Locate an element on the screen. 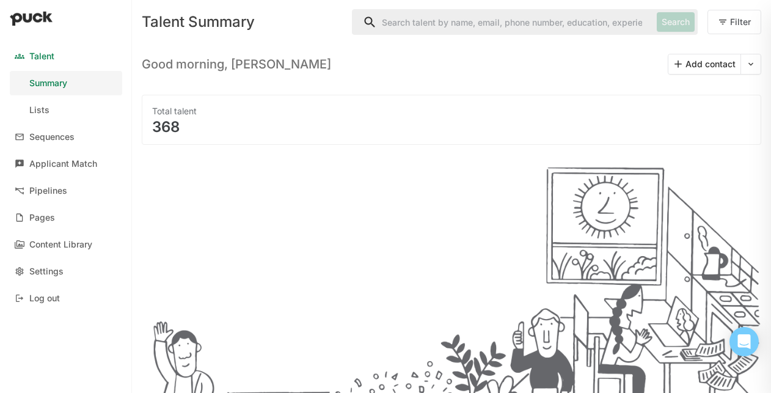  div: Total talent is located at coordinates (452, 111).